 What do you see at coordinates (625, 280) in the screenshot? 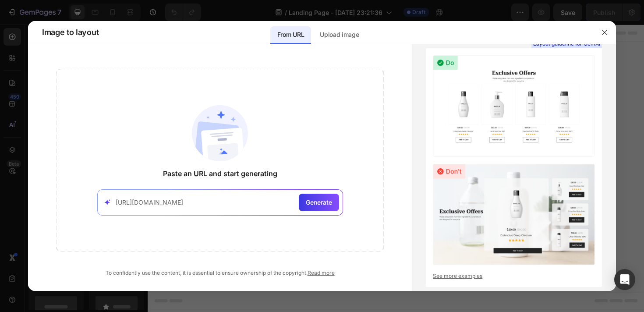
I see `div: Open Intercom Messenger` at bounding box center [625, 280].